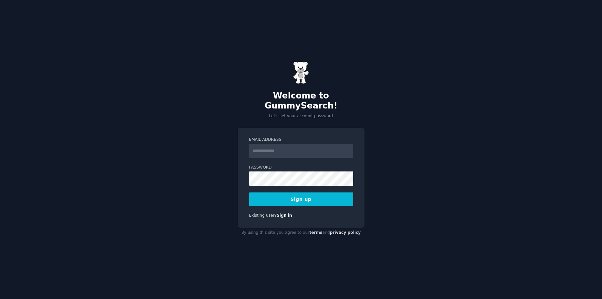  Describe the element at coordinates (346, 233) in the screenshot. I see `a: privacy policy` at that location.